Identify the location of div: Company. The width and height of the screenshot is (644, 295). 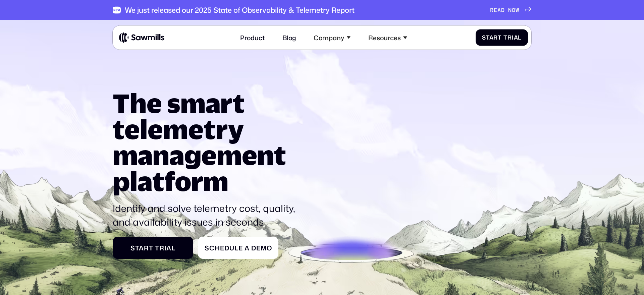
(329, 37).